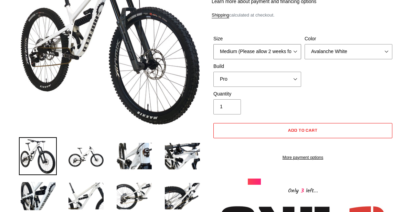 This screenshot has height=212, width=413. I want to click on span: 3, so click(302, 191).